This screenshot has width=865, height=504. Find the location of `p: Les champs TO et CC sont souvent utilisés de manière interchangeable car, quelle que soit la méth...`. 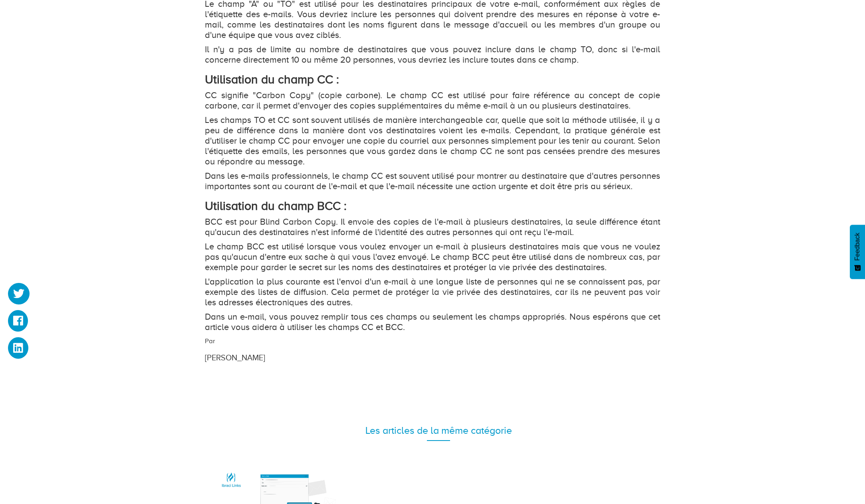

p: Les champs TO et CC sont souvent utilisés de manière interchangeable car, quelle que soit la méth... is located at coordinates (432, 141).